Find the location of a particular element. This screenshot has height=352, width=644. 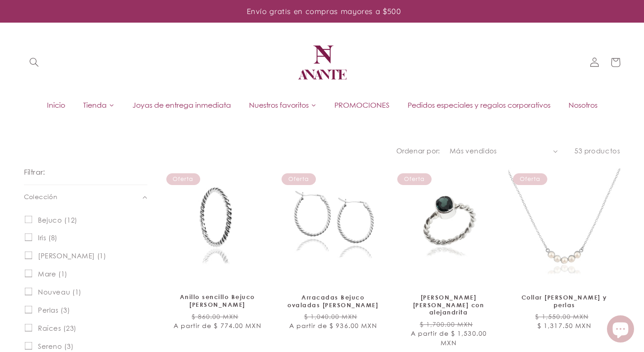

a: Nosotros is located at coordinates (583, 105).